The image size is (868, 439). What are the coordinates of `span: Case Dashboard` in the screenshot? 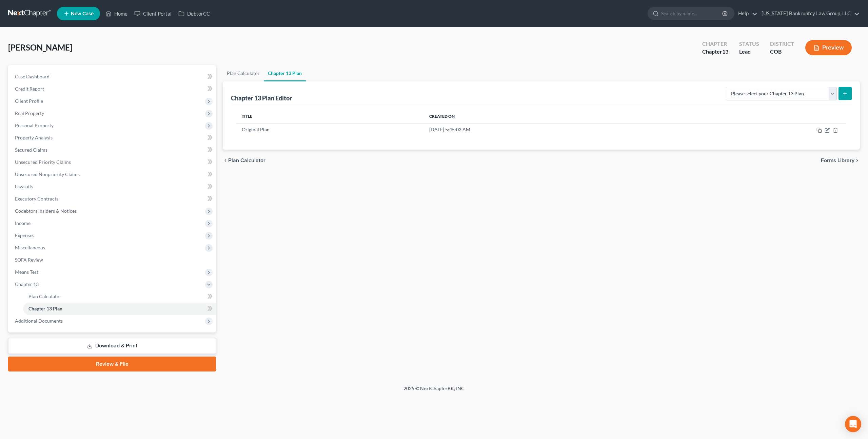 It's located at (32, 76).